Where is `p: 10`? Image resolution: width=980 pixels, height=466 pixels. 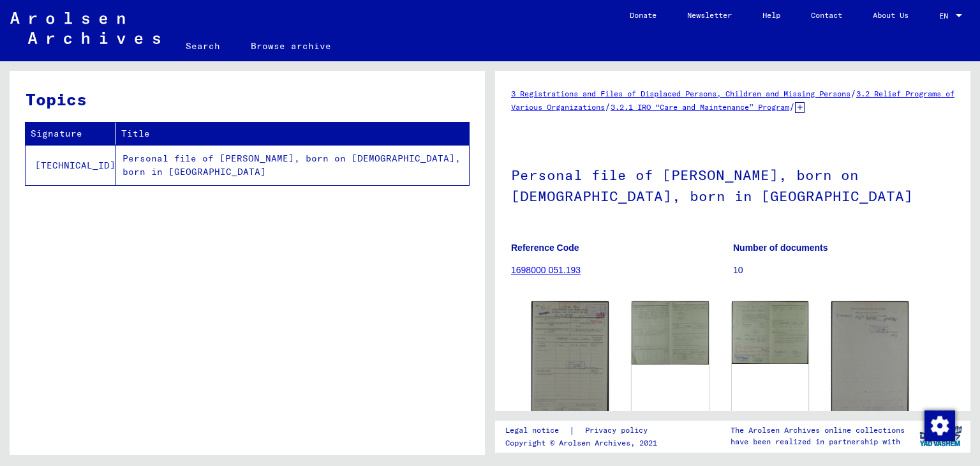 p: 10 is located at coordinates (843, 270).